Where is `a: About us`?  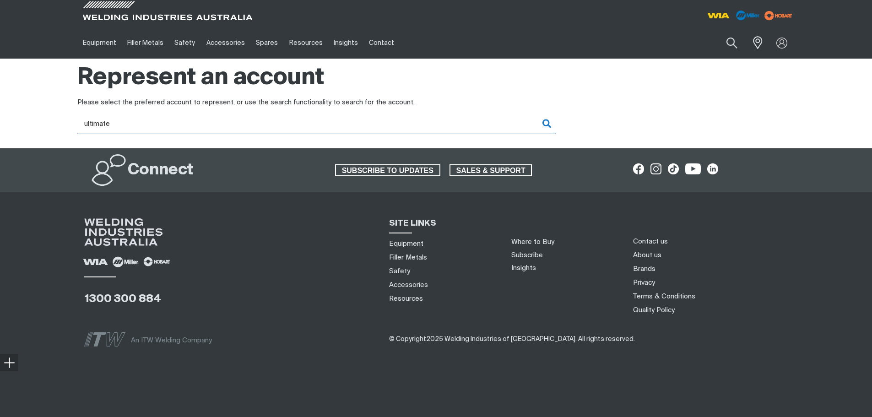 a: About us is located at coordinates (647, 255).